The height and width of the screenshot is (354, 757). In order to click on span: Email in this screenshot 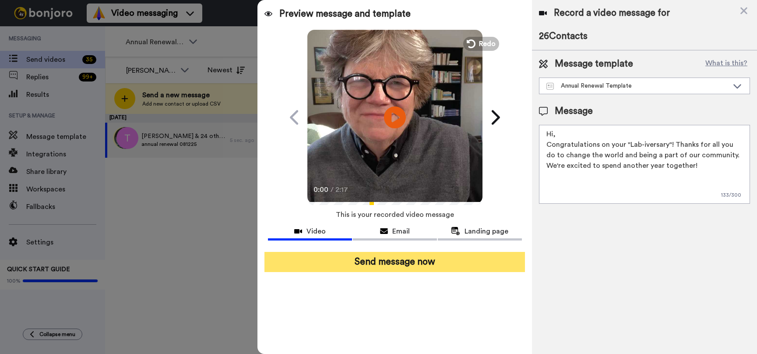, I will do `click(401, 231)`.